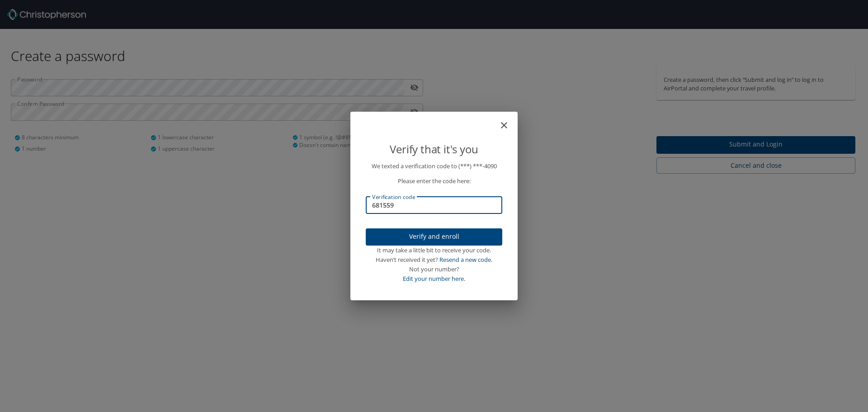 The width and height of the screenshot is (868, 412). I want to click on span: Verify and enroll, so click(434, 236).